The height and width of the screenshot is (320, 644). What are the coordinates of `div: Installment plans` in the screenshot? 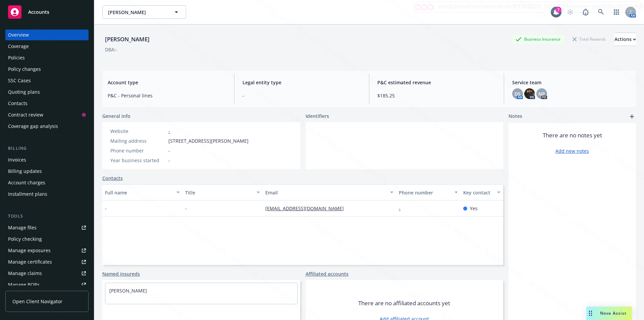 It's located at (28, 194).